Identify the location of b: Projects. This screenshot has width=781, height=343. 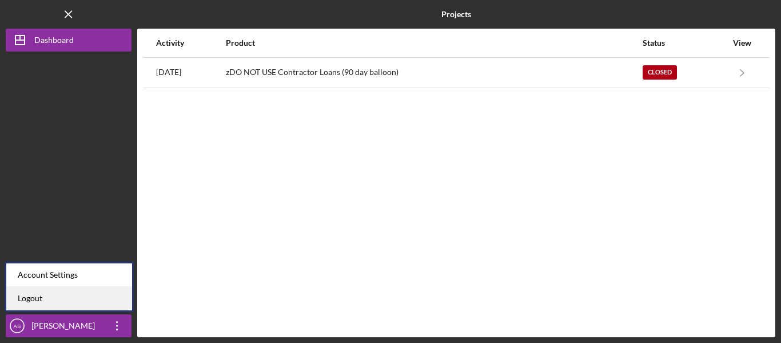
(456, 14).